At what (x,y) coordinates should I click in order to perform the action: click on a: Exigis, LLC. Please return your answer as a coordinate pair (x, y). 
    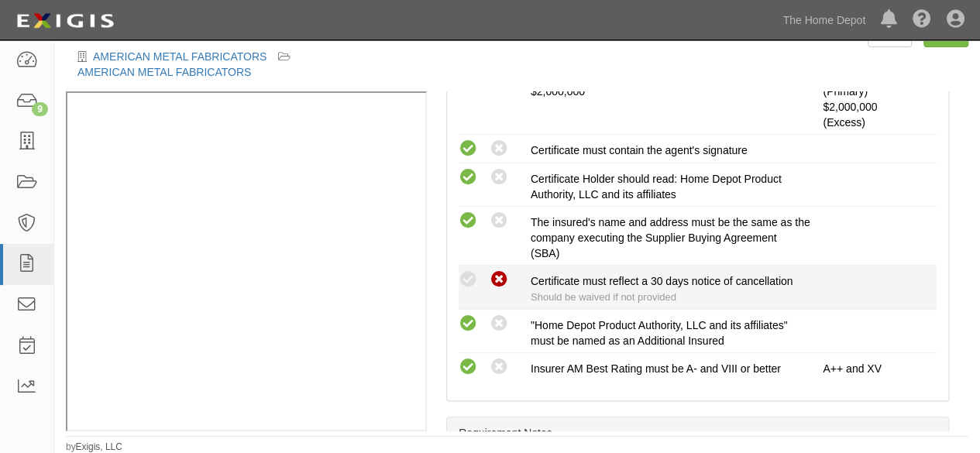
    Looking at the image, I should click on (99, 447).